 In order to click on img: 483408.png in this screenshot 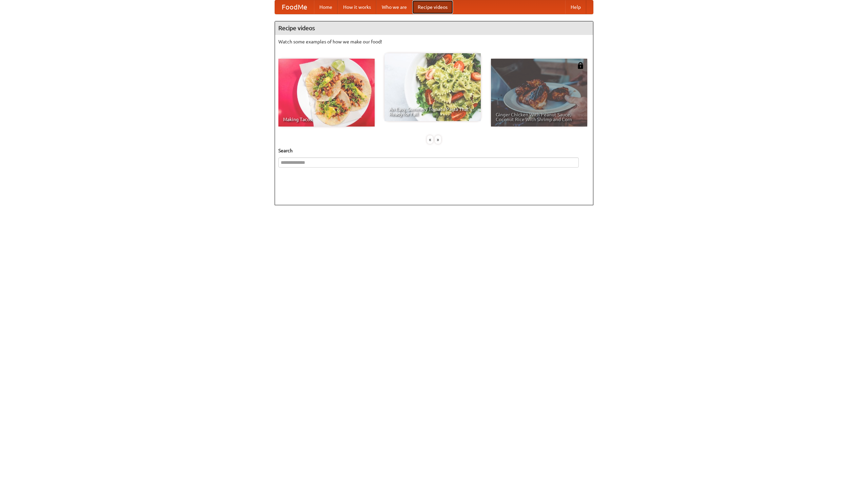, I will do `click(580, 65)`.